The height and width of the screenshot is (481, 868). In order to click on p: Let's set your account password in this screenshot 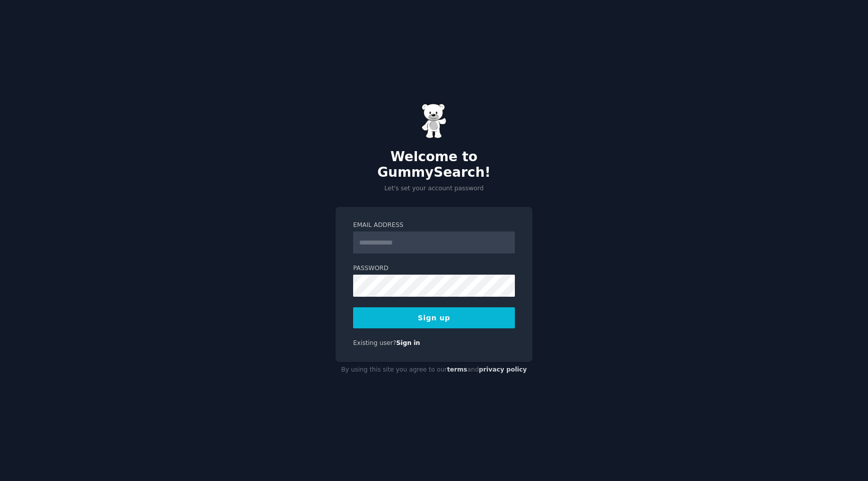, I will do `click(434, 189)`.